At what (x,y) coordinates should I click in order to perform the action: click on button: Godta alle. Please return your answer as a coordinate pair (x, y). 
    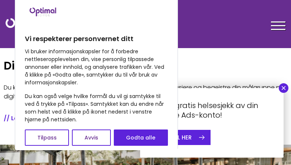
    Looking at the image, I should click on (141, 138).